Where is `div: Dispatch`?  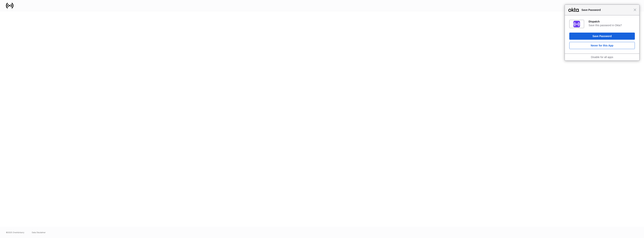
div: Dispatch is located at coordinates (611, 22).